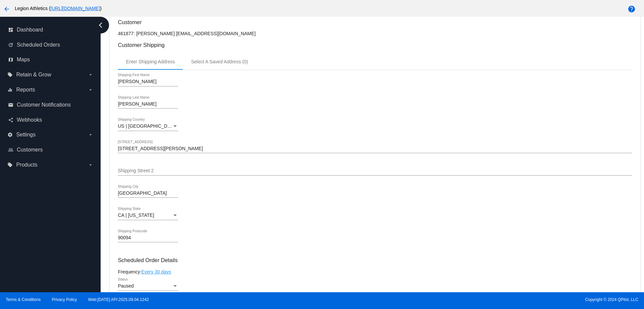 The width and height of the screenshot is (644, 309). Describe the element at coordinates (10, 89) in the screenshot. I see `i: equalizer` at that location.